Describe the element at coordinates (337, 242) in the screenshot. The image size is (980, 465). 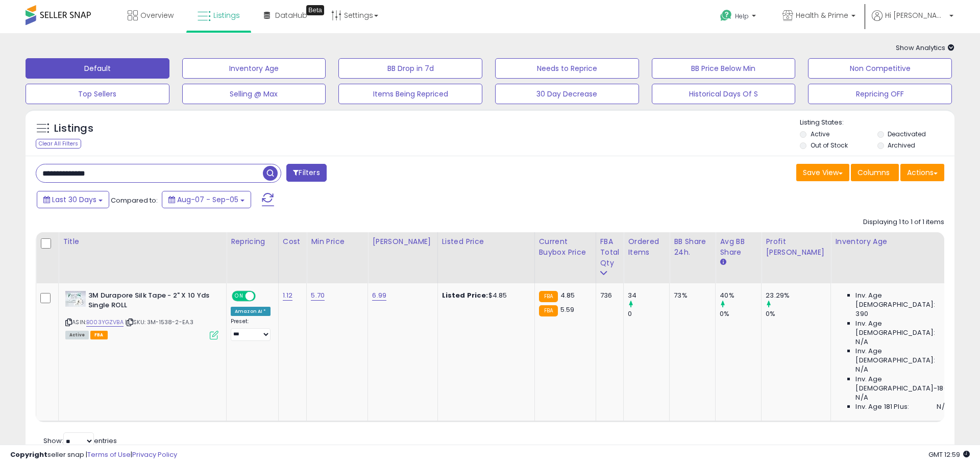
I see `div: Min Price` at that location.